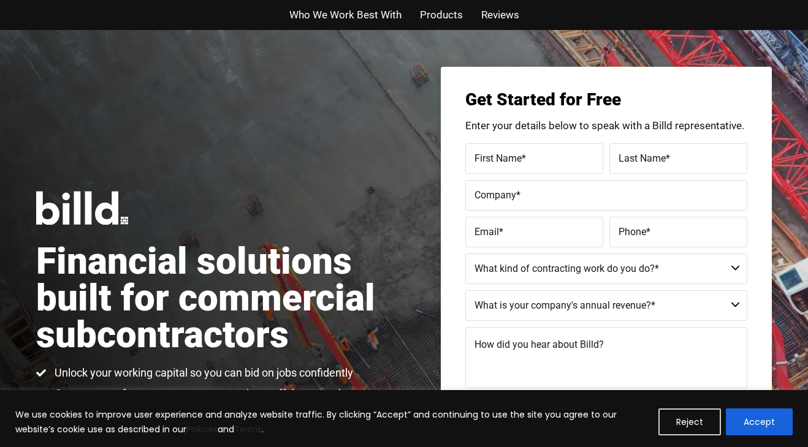 The width and height of the screenshot is (808, 447). Describe the element at coordinates (441, 15) in the screenshot. I see `a: Products` at that location.